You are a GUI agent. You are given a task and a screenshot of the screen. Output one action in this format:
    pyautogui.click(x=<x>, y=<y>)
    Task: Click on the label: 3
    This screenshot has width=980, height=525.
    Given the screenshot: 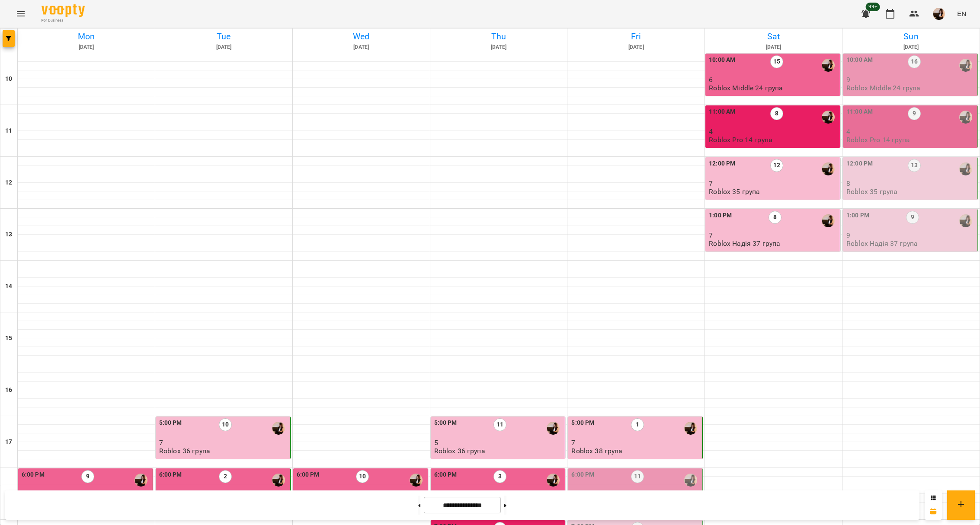 What is the action you would take?
    pyautogui.click(x=500, y=476)
    